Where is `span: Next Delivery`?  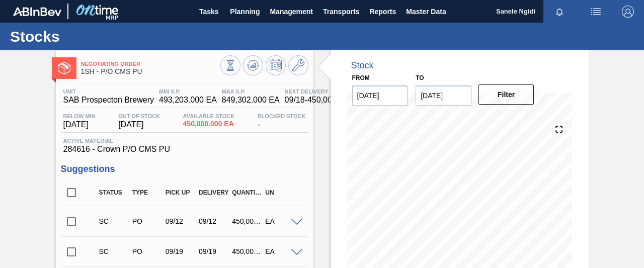 span: Next Delivery is located at coordinates (324, 92).